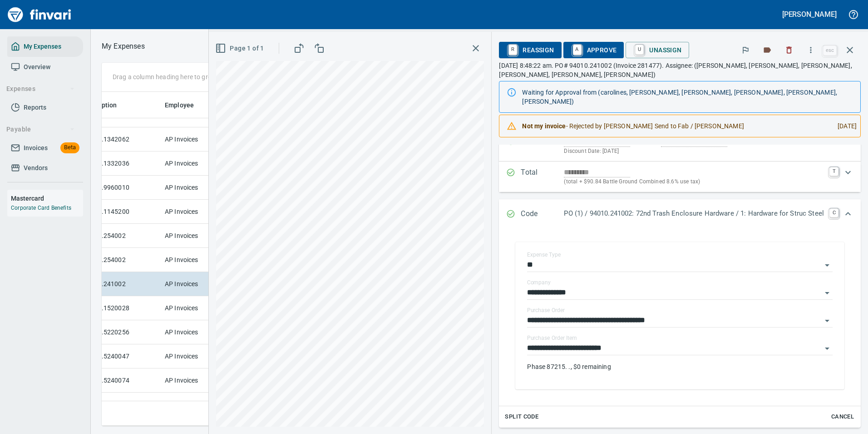  Describe the element at coordinates (835, 213) in the screenshot. I see `a: C` at that location.